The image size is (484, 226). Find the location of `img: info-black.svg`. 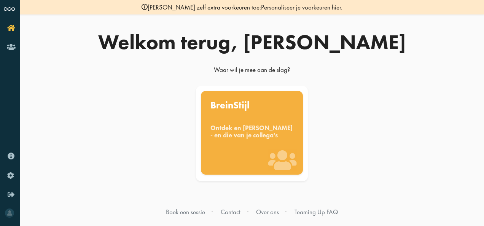

img: info-black.svg is located at coordinates (145, 7).